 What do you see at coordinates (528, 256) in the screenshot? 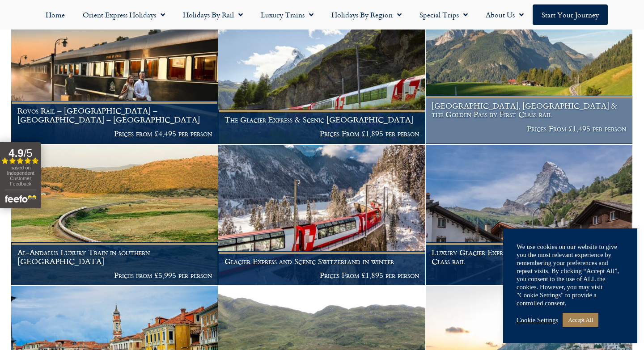
I see `h1: Luxury Glacier Express and Scenic Switzerland by First Class rail` at bounding box center [528, 256].